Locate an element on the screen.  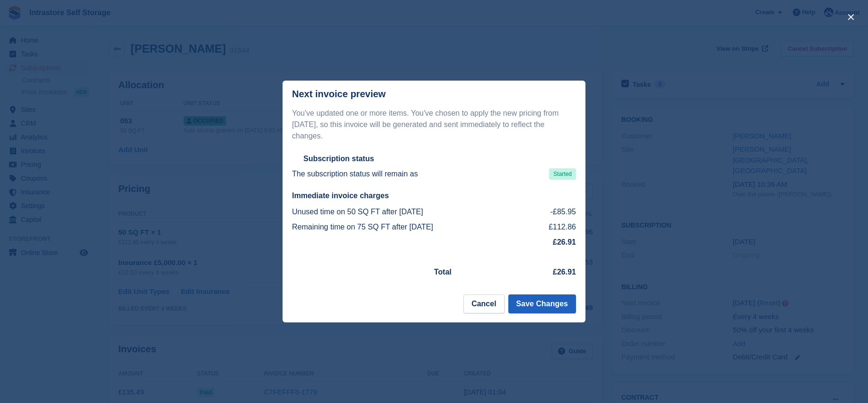
button: close is located at coordinates (851, 17).